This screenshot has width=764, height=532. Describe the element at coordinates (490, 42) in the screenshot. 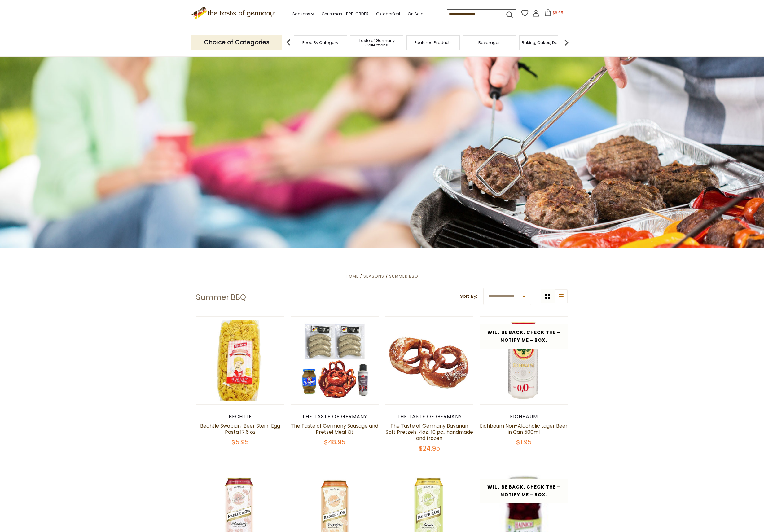

I see `a: Beverages` at that location.